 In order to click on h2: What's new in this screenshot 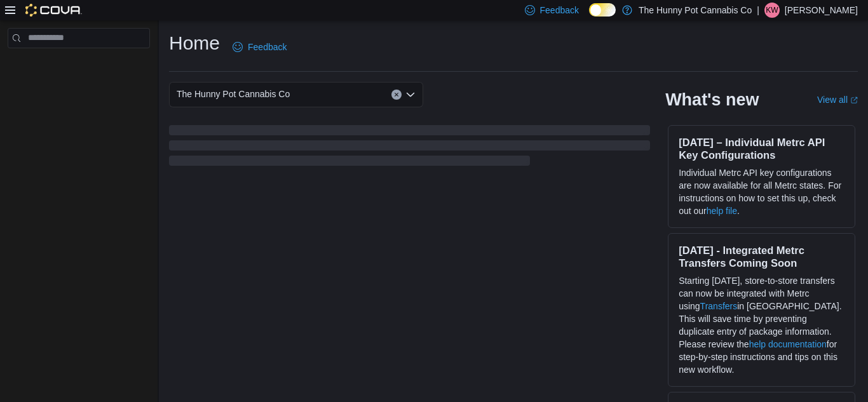, I will do `click(712, 100)`.